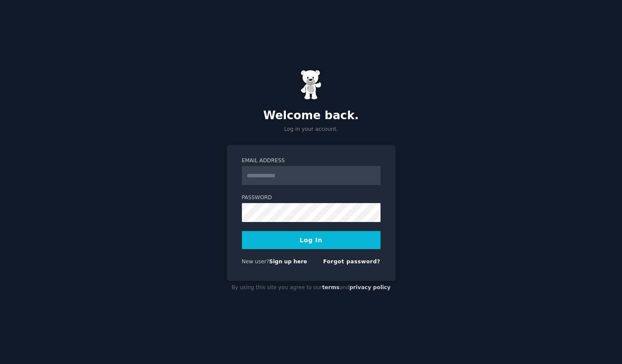 The image size is (622, 364). I want to click on div: By using this site you agree to our and, so click(312, 288).